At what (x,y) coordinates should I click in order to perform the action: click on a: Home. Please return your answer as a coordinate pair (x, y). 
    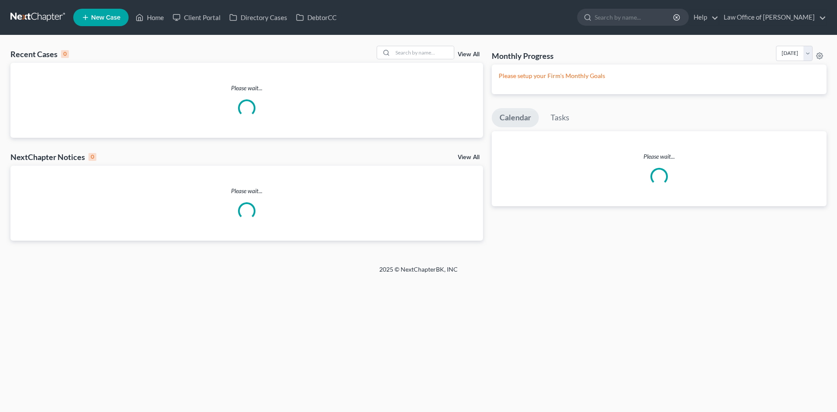
    Looking at the image, I should click on (149, 17).